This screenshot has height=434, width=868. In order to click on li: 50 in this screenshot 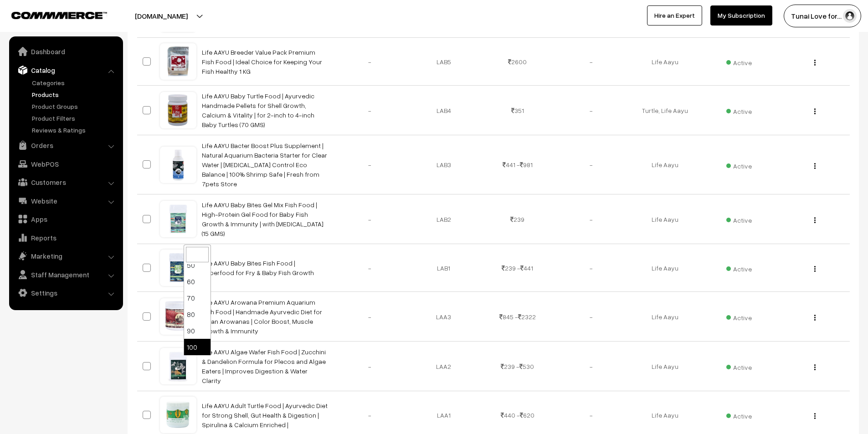, I will do `click(197, 265)`.